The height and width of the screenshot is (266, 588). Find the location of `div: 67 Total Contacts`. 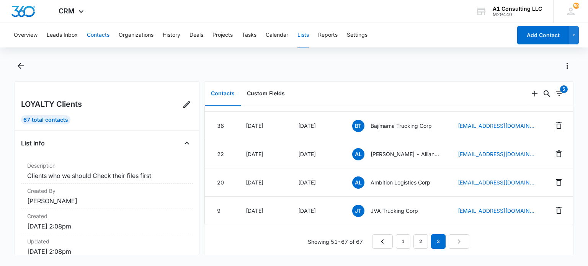

div: 67 Total Contacts is located at coordinates (46, 120).